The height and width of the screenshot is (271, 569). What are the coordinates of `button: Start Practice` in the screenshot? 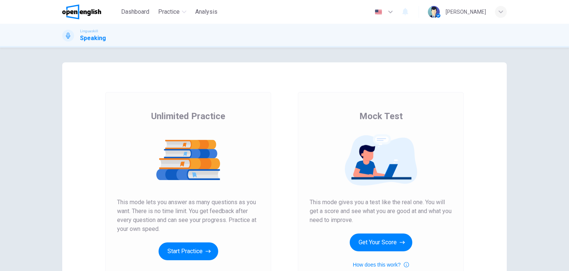 It's located at (188, 251).